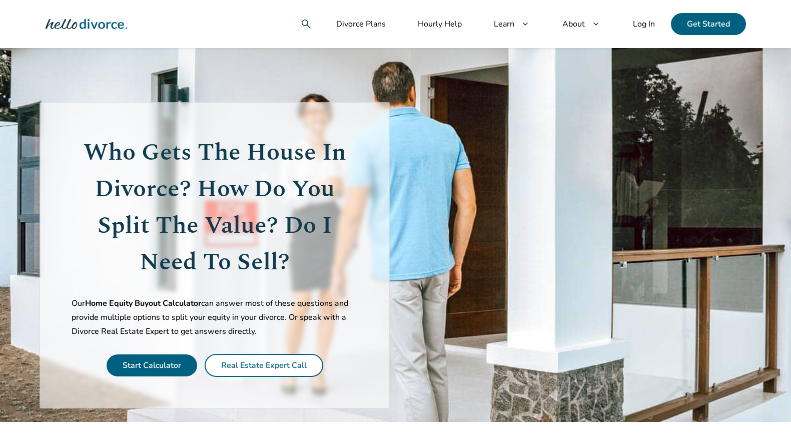  I want to click on h1: Who Gets The House In Divorce? How Do You Split The Value? Do I Need To Sell?, so click(215, 207).